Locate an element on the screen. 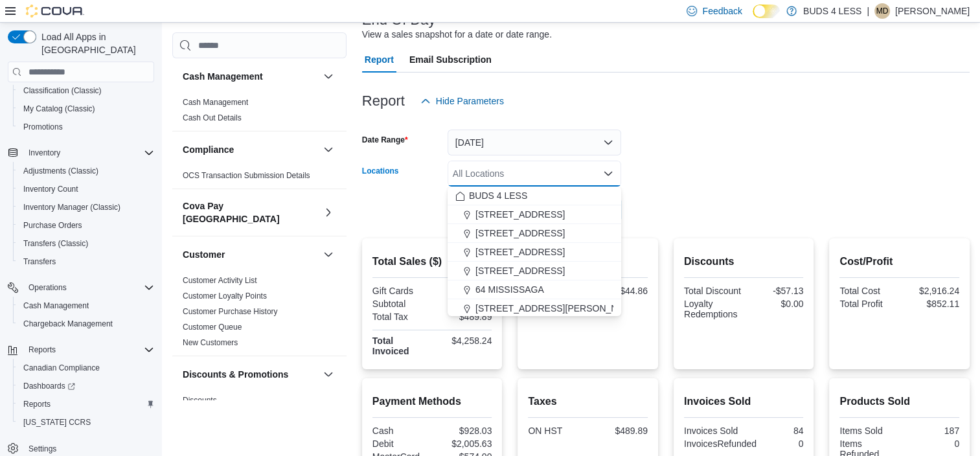  span: Adjustments (Classic) is located at coordinates (61, 171).